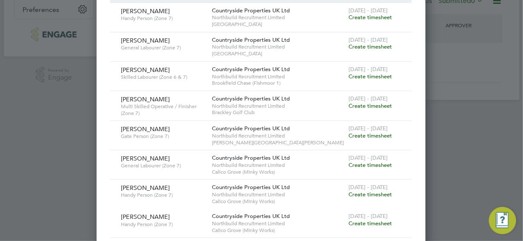 The width and height of the screenshot is (523, 241). I want to click on button: Engage Resource Center, so click(502, 220).